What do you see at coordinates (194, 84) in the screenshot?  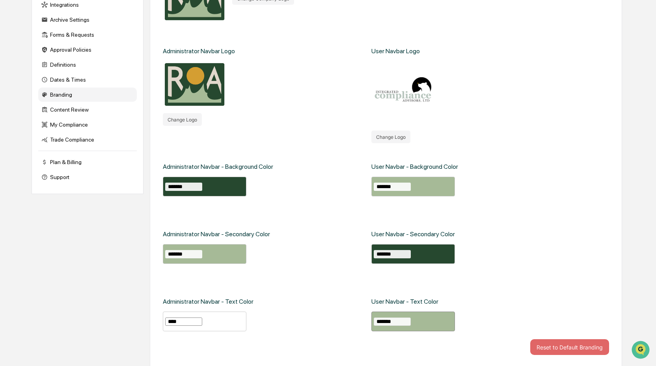 I see `img: Adnmin Logo` at bounding box center [194, 84].